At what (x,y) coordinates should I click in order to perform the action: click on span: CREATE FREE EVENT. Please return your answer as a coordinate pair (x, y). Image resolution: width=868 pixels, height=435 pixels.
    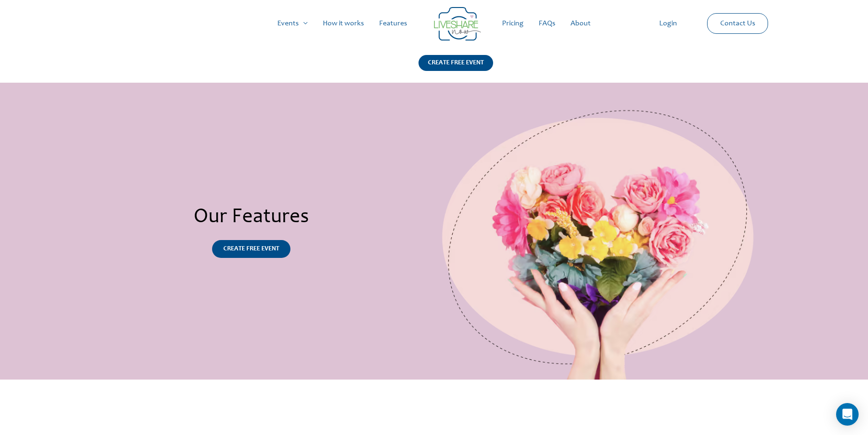
    Looking at the image, I should click on (251, 249).